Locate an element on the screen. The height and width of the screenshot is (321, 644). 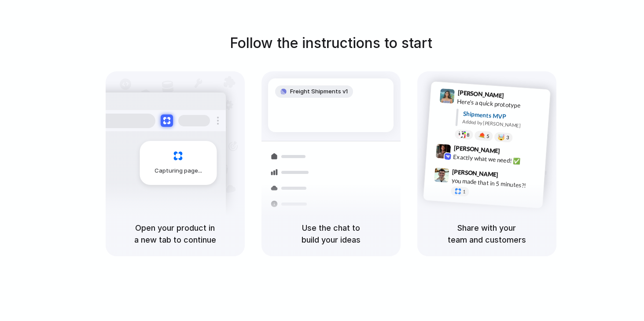
div: you made that in 5 minutes?! is located at coordinates (495, 183).